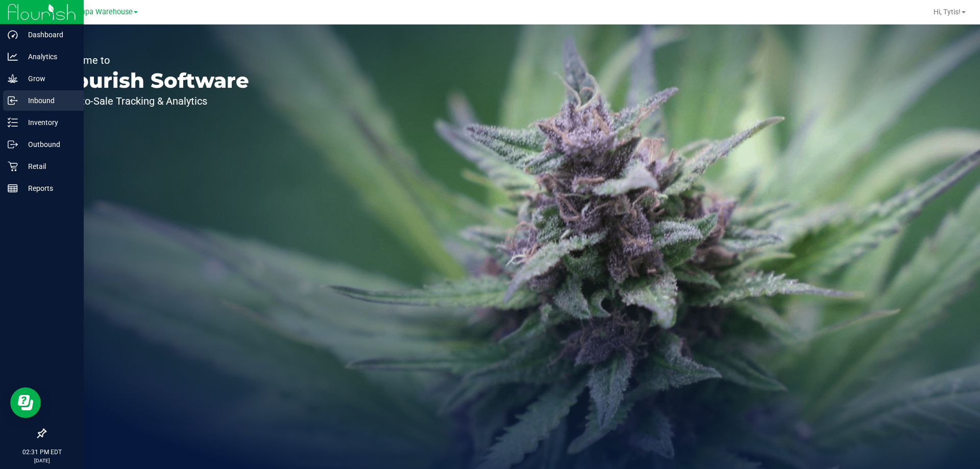  I want to click on inline-svg: Reports, so click(13, 188).